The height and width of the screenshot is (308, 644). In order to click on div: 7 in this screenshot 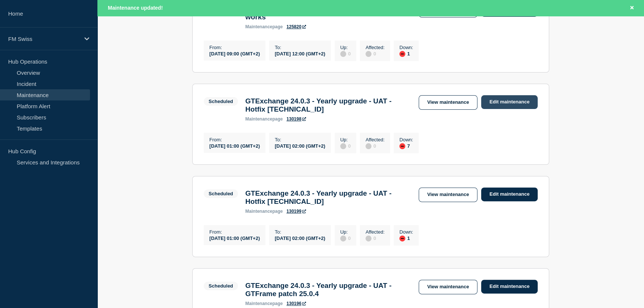, I will do `click(406, 146)`.